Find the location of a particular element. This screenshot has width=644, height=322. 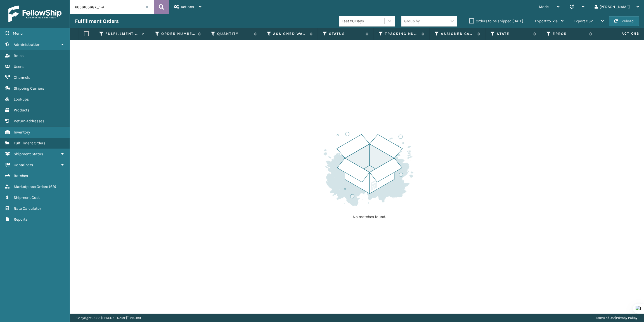

label: State is located at coordinates (514, 34).